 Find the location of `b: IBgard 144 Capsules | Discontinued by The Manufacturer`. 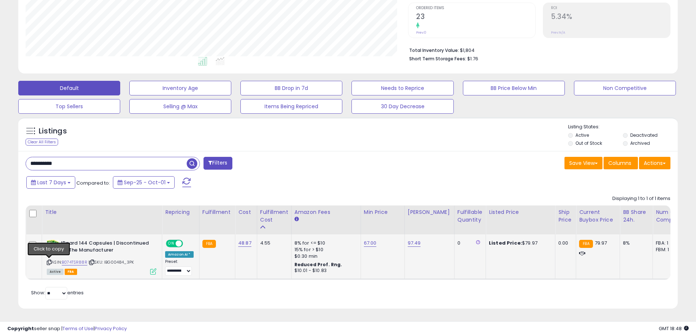

b: IBgard 144 Capsules | Discontinued by The Manufacturer is located at coordinates (105, 247).